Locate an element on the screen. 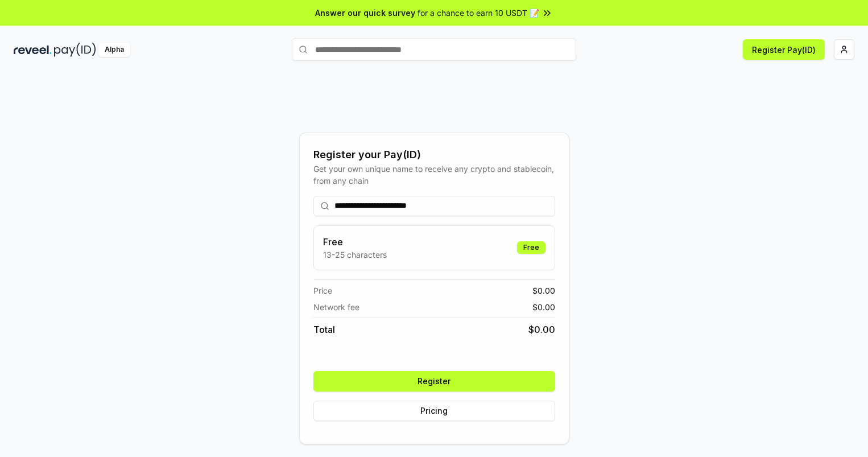 The width and height of the screenshot is (868, 457). span: Total is located at coordinates (324, 330).